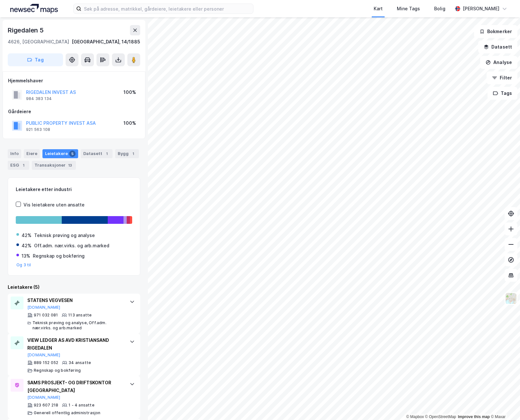  I want to click on div: Datasett, so click(96, 154).